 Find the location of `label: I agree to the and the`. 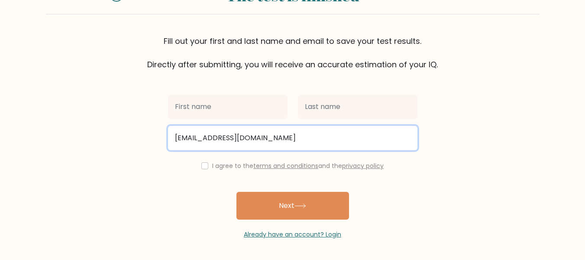

label: I agree to the and the is located at coordinates (298, 166).